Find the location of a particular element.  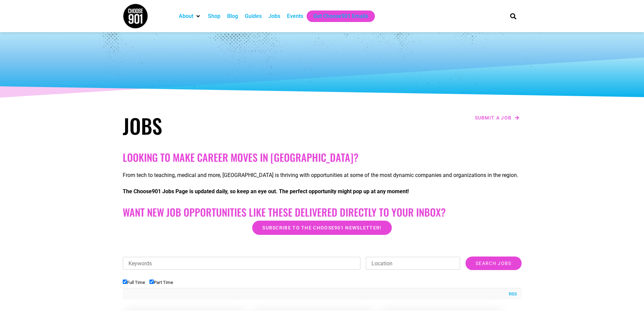

input: Part Time is located at coordinates (151, 281).